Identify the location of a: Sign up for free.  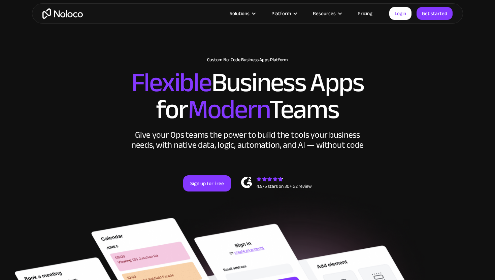
(207, 183).